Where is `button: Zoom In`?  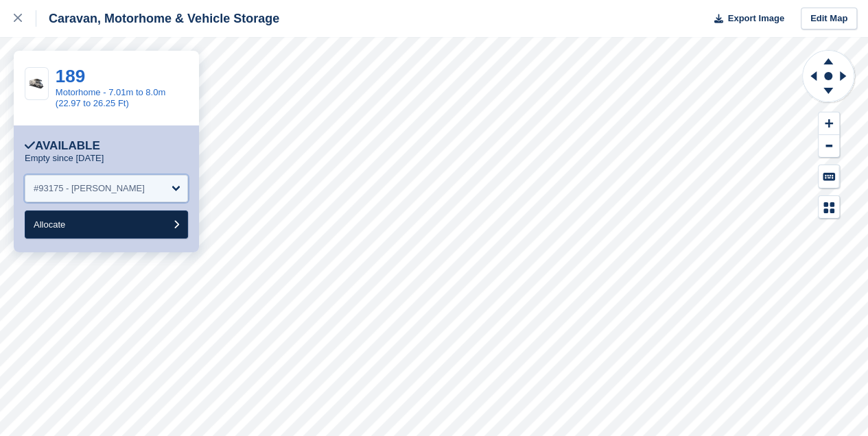
button: Zoom In is located at coordinates (829, 124).